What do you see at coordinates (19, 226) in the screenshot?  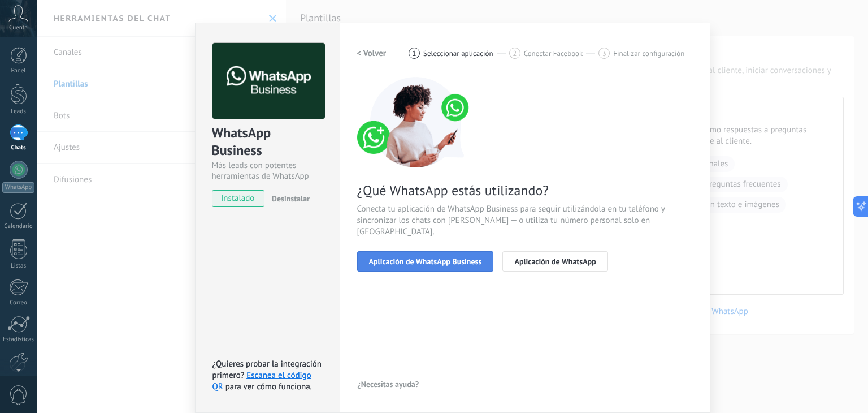 I see `div: Calendario` at bounding box center [19, 226].